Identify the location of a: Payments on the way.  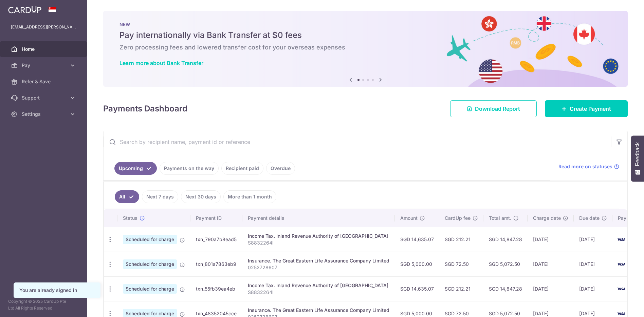
(189, 168).